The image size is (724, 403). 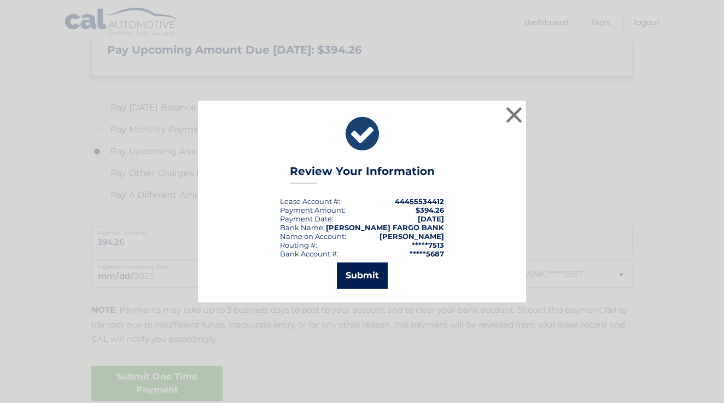 I want to click on div: Bank Account #:, so click(x=309, y=254).